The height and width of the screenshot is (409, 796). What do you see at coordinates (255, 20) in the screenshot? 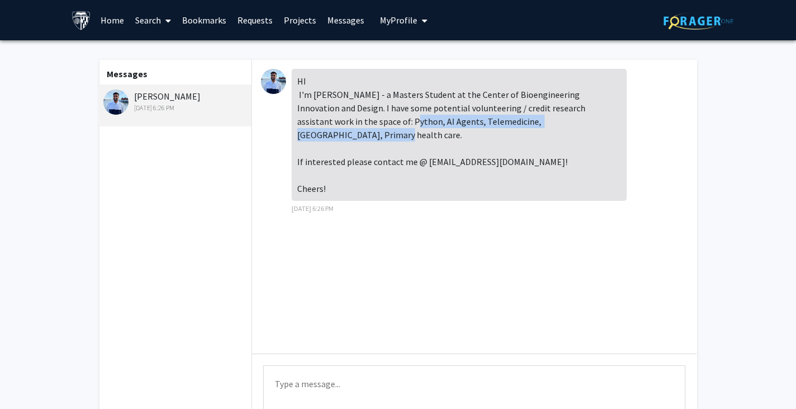
I see `a: Requests` at bounding box center [255, 20].